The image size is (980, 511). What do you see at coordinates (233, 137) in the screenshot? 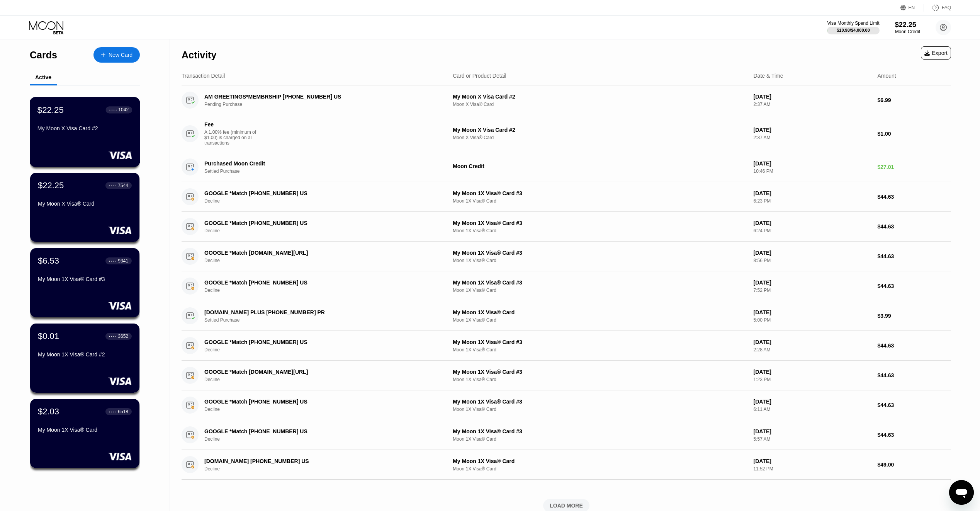
I see `div: A 1.00% fee (minimum of $1.00) is charged on all transactions` at bounding box center [233, 137].